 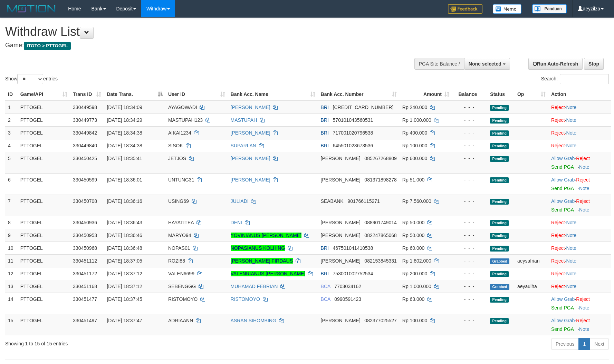 I want to click on span: ROZI88, so click(x=176, y=261).